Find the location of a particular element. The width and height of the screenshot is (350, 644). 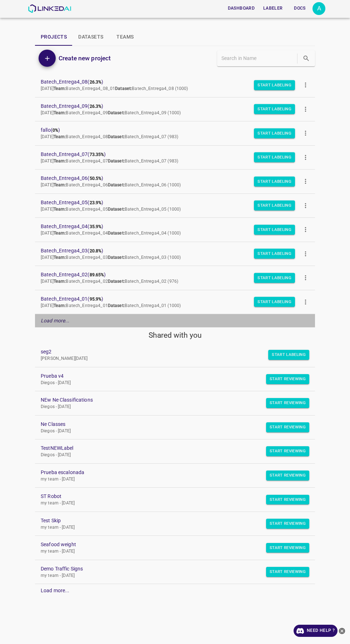

a: Seafood weight is located at coordinates (169, 544).